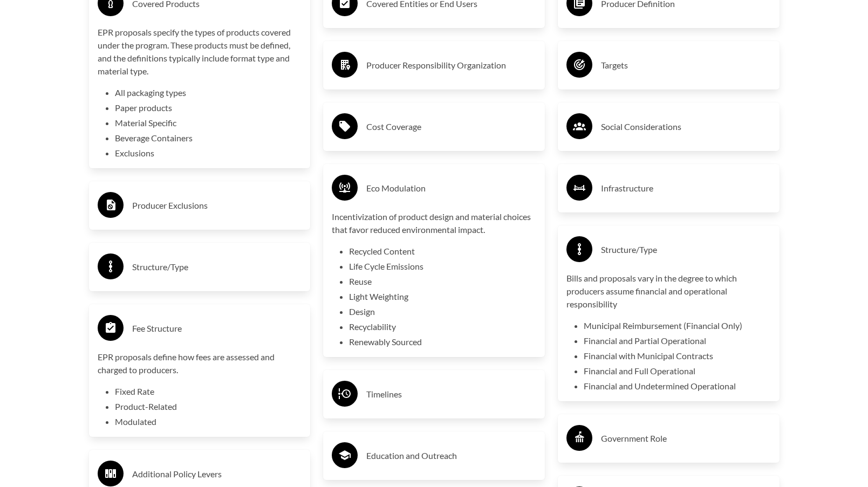  Describe the element at coordinates (442, 312) in the screenshot. I see `li: Design` at that location.